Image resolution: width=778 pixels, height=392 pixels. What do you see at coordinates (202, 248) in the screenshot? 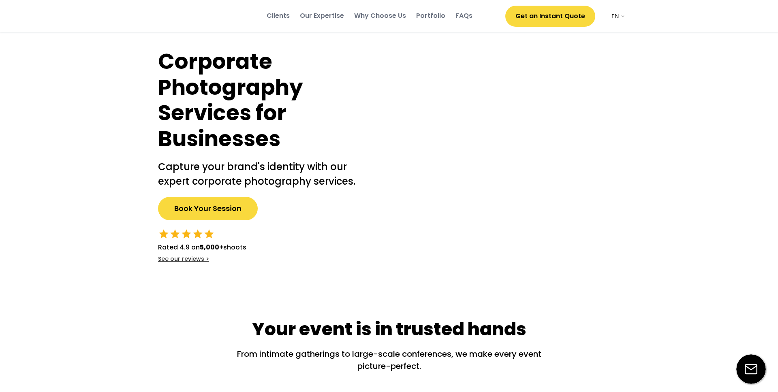
I see `div: Rated 4.9 on shoots` at bounding box center [202, 248].